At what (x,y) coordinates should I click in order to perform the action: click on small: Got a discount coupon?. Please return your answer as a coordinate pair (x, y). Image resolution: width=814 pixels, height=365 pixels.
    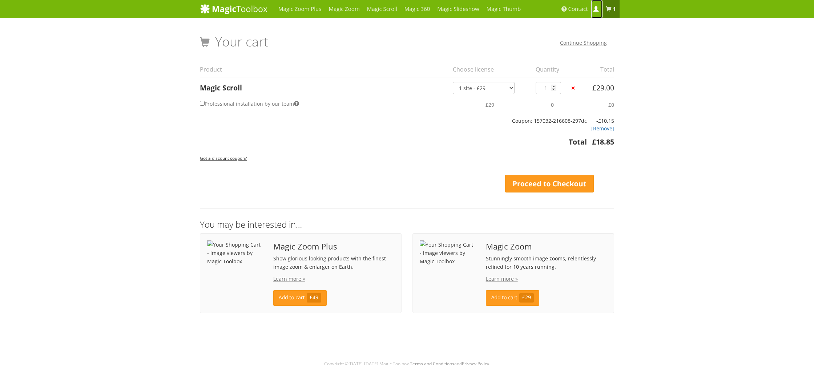
    Looking at the image, I should click on (223, 158).